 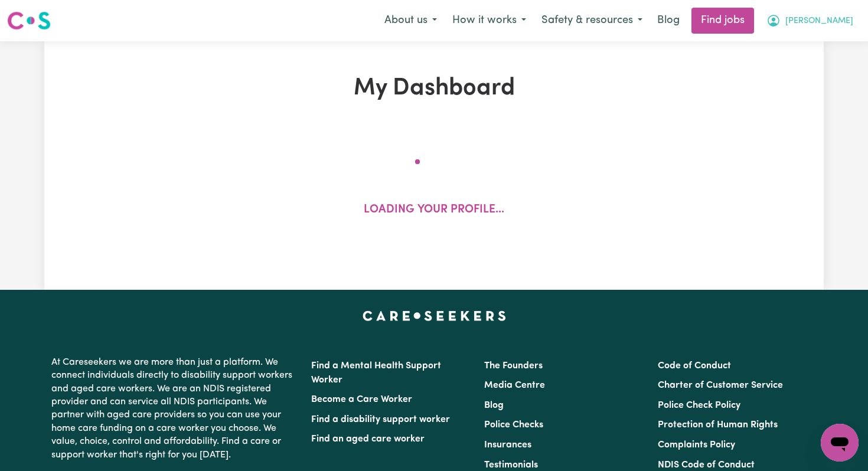 What do you see at coordinates (511, 465) in the screenshot?
I see `a: Testimonials` at bounding box center [511, 465].